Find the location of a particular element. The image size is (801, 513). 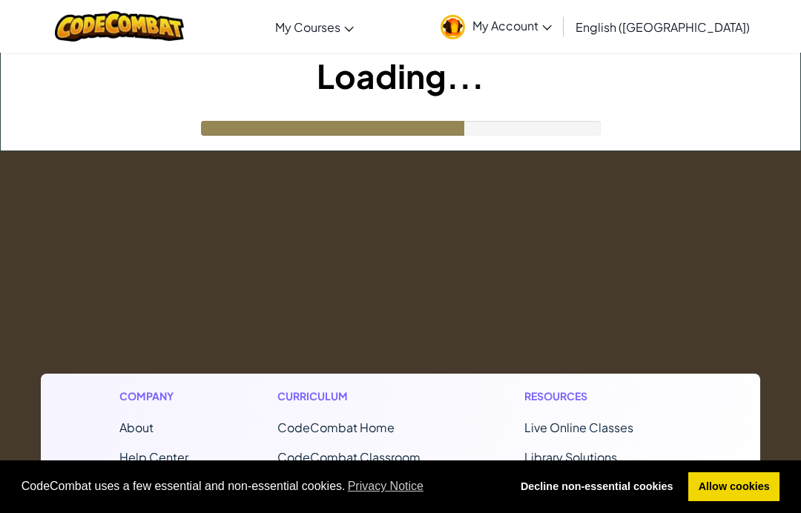

a: CodeCombat logo is located at coordinates (119, 26).